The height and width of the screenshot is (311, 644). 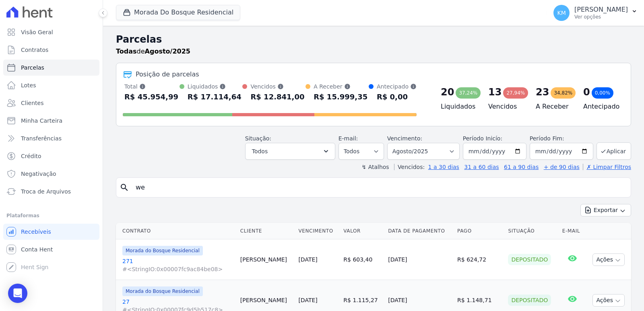 What do you see at coordinates (553, 107) in the screenshot?
I see `h4: A Receber` at bounding box center [553, 107].